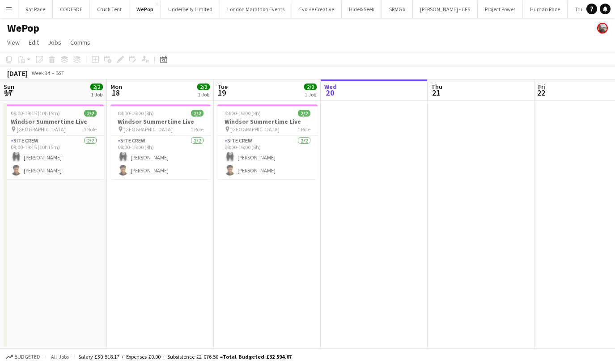 The height and width of the screenshot is (364, 615). Describe the element at coordinates (437, 87) in the screenshot. I see `span: Thu` at that location.